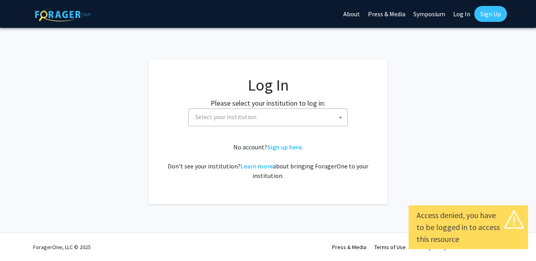  Describe the element at coordinates (268, 85) in the screenshot. I see `h1: Log In` at that location.